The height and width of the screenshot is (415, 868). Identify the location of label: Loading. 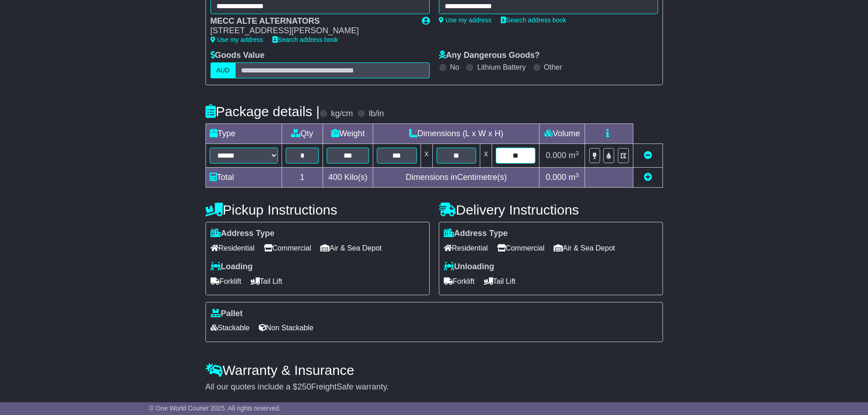
(232, 267).